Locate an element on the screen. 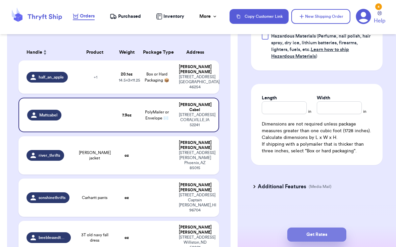 This screenshot has height=247, width=396. th: Package Type is located at coordinates (157, 52).